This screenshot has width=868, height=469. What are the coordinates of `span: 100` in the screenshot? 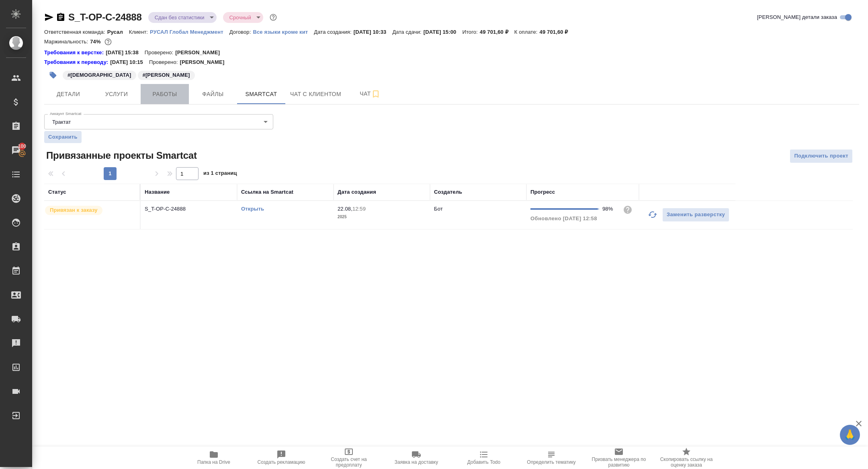 It's located at (22, 146).